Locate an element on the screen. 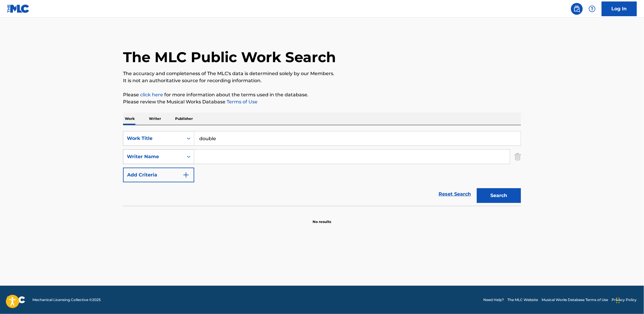 The width and height of the screenshot is (644, 314). a: Privacy Policy is located at coordinates (624, 300).